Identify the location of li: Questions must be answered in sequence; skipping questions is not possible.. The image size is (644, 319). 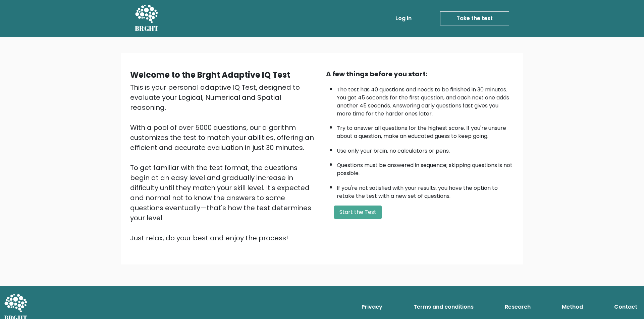
(425, 168).